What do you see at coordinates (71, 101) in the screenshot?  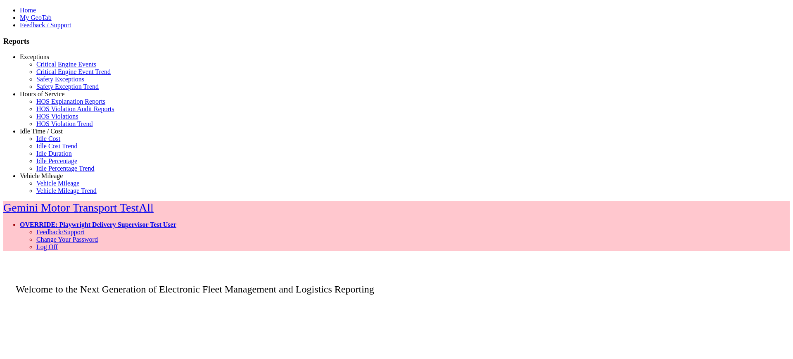 I see `a: HOS Explanation Reports` at bounding box center [71, 101].